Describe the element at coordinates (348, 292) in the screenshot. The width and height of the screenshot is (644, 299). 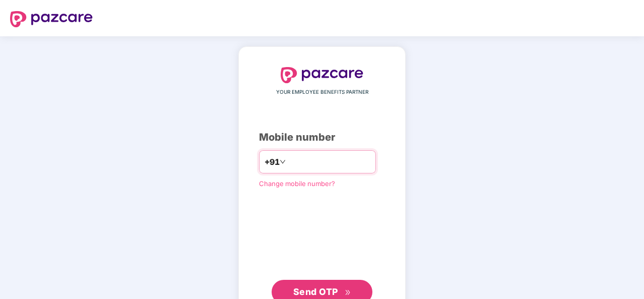
I see `span: double-right` at that location.